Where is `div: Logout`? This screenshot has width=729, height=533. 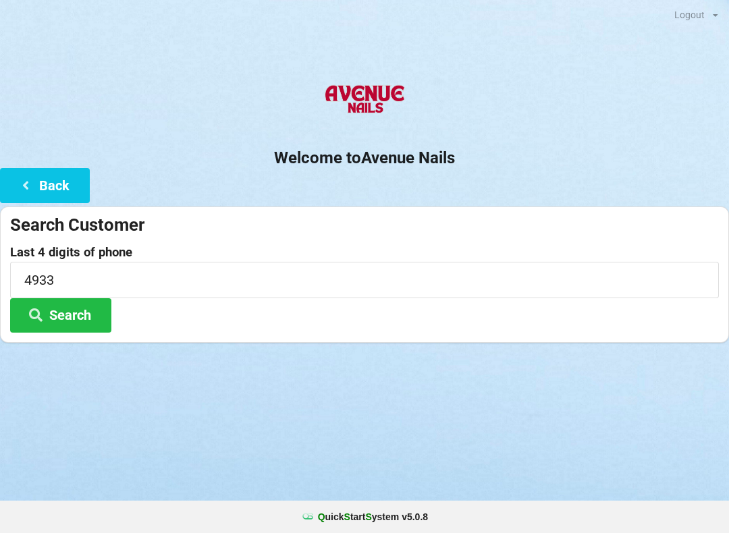 div: Logout is located at coordinates (689, 15).